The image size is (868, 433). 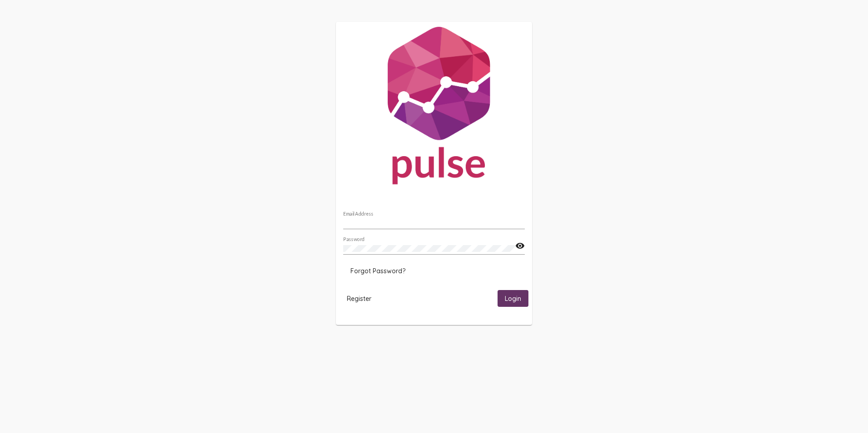 I want to click on button: Login, so click(x=513, y=298).